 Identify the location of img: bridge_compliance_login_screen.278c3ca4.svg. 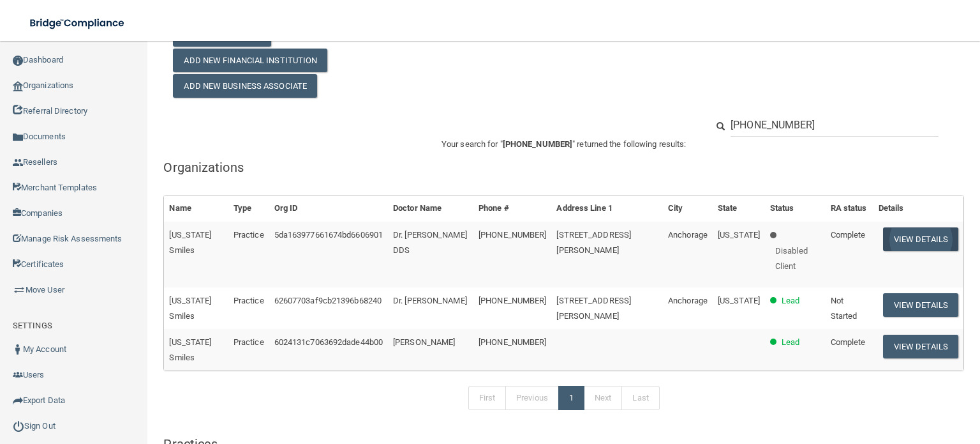
(78, 23).